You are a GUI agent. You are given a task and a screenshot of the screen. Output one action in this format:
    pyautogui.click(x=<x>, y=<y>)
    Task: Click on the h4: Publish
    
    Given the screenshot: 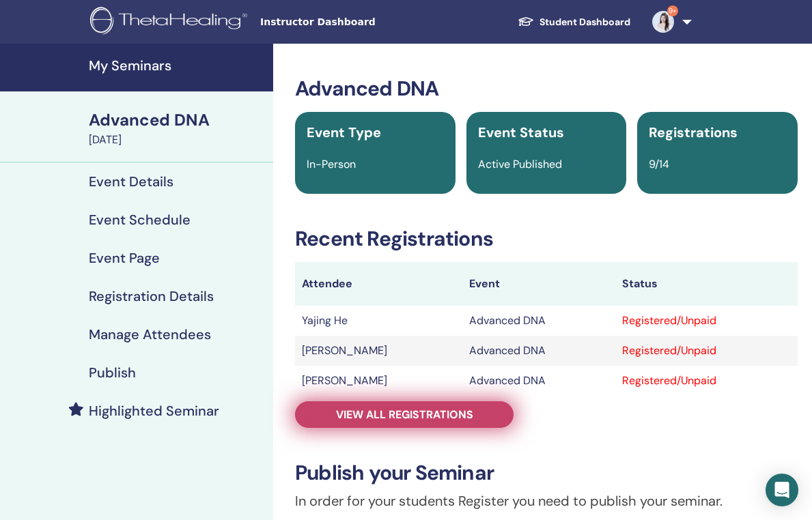 What is the action you would take?
    pyautogui.click(x=112, y=373)
    